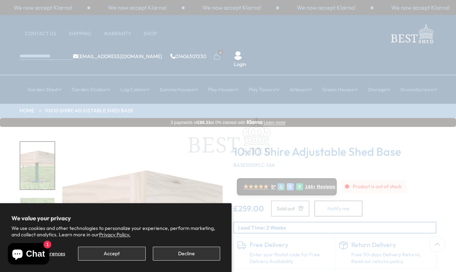 The height and width of the screenshot is (272, 456). I want to click on button: Decline, so click(186, 253).